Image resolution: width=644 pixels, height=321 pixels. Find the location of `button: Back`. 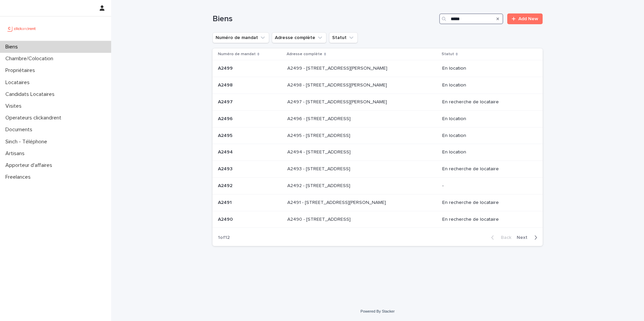

button: Back is located at coordinates (500, 237).